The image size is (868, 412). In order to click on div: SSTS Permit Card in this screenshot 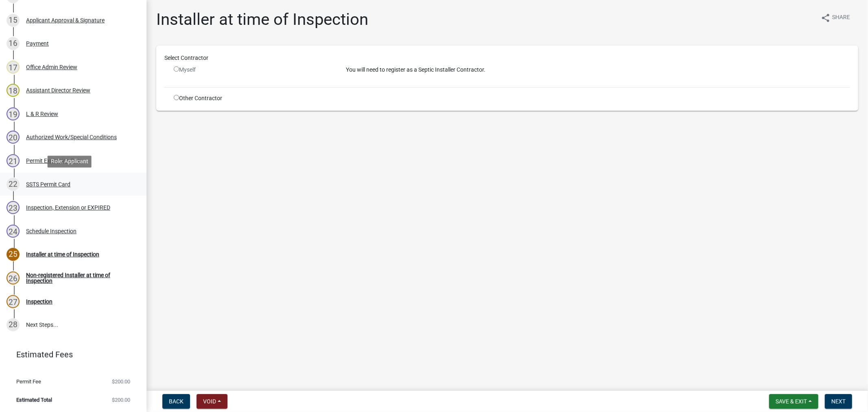, I will do `click(48, 184)`.